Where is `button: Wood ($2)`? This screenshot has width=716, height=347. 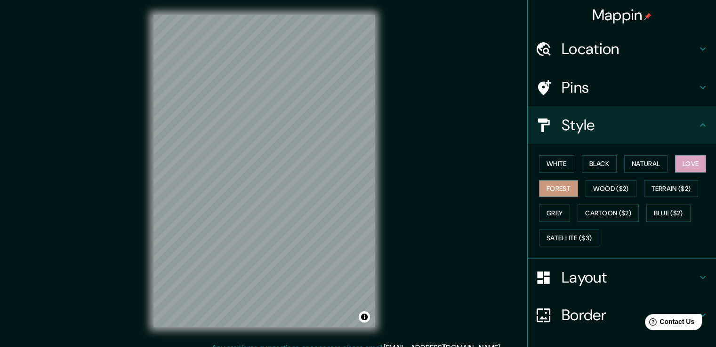
button: Wood ($2) is located at coordinates (611, 189).